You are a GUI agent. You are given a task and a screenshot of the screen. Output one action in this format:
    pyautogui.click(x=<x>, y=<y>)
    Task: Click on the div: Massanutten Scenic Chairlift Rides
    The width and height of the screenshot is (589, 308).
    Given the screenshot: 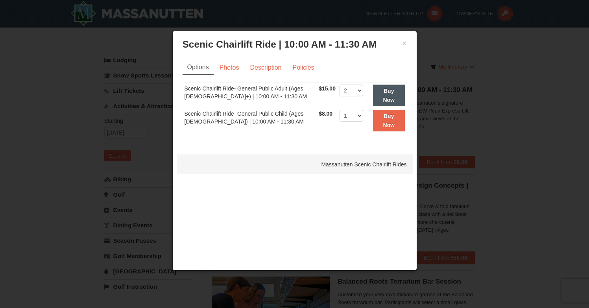 What is the action you would take?
    pyautogui.click(x=295, y=165)
    